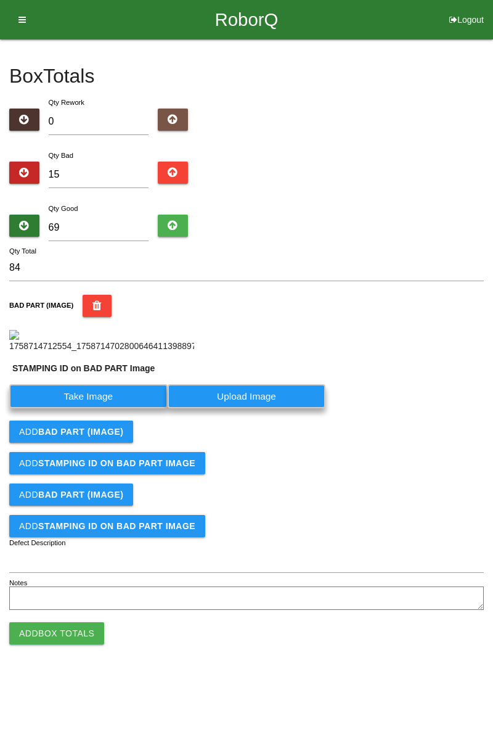 The height and width of the screenshot is (745, 493). I want to click on label: Defect Description, so click(38, 543).